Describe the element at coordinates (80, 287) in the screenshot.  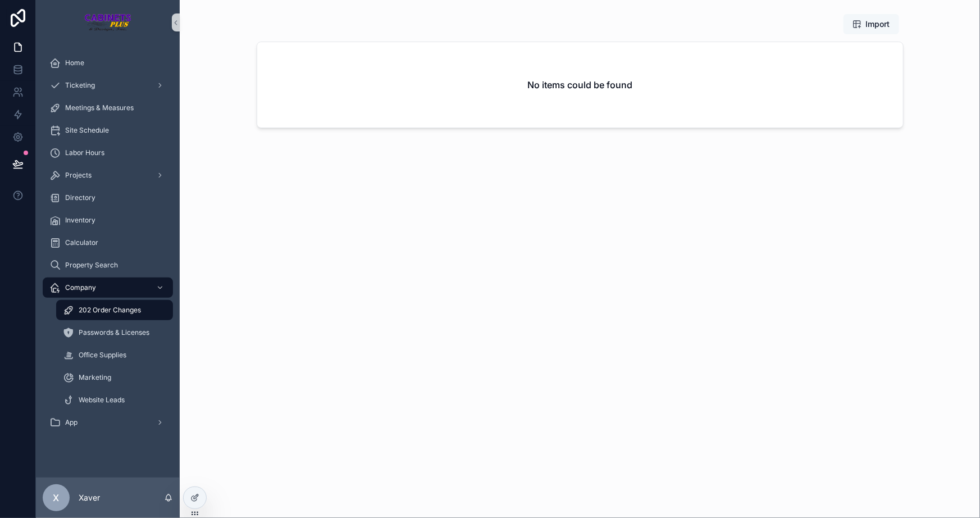
I see `span: Company` at that location.